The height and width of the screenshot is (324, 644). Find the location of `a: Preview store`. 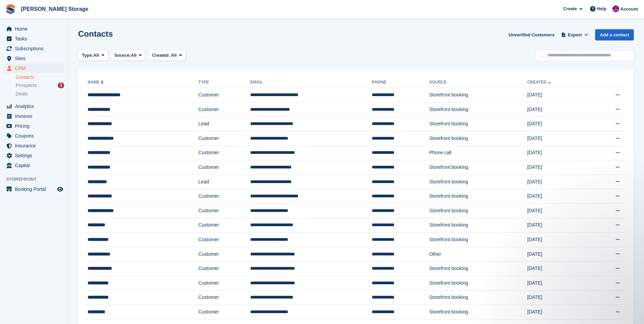

a: Preview store is located at coordinates (60, 189).